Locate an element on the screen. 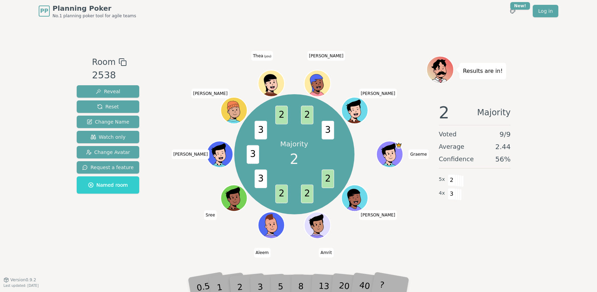  span: Planning Poker is located at coordinates (94, 8).